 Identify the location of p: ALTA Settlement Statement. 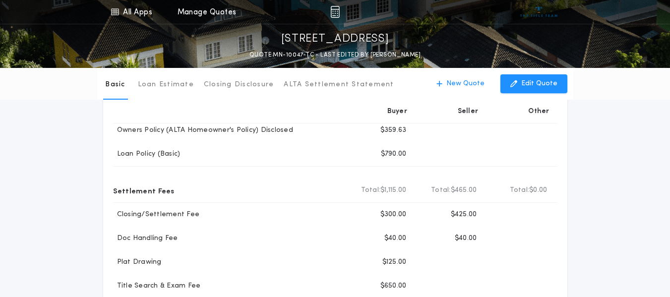
(339, 85).